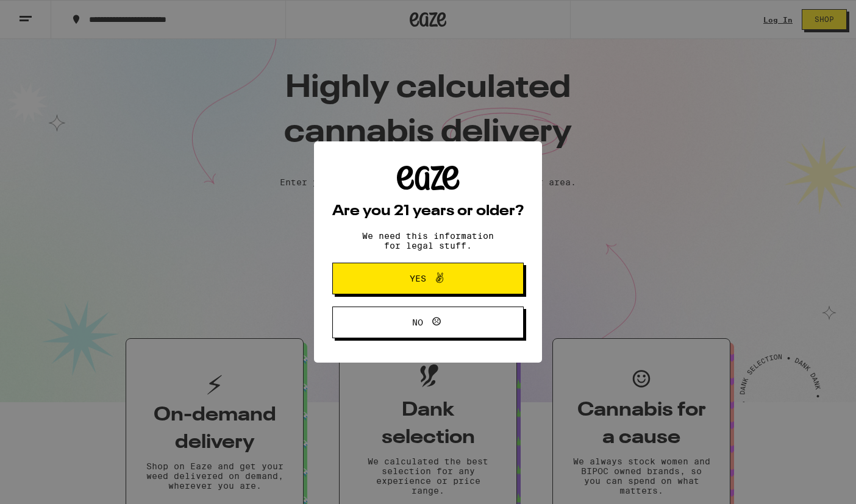 This screenshot has width=856, height=504. I want to click on p: We need this information for legal stuff., so click(428, 240).